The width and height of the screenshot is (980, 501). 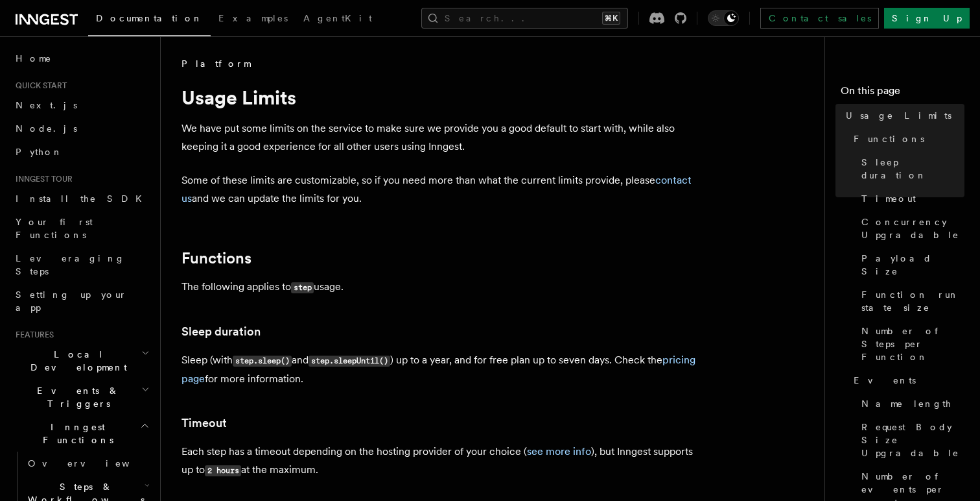 What do you see at coordinates (885, 380) in the screenshot?
I see `span: Events` at bounding box center [885, 380].